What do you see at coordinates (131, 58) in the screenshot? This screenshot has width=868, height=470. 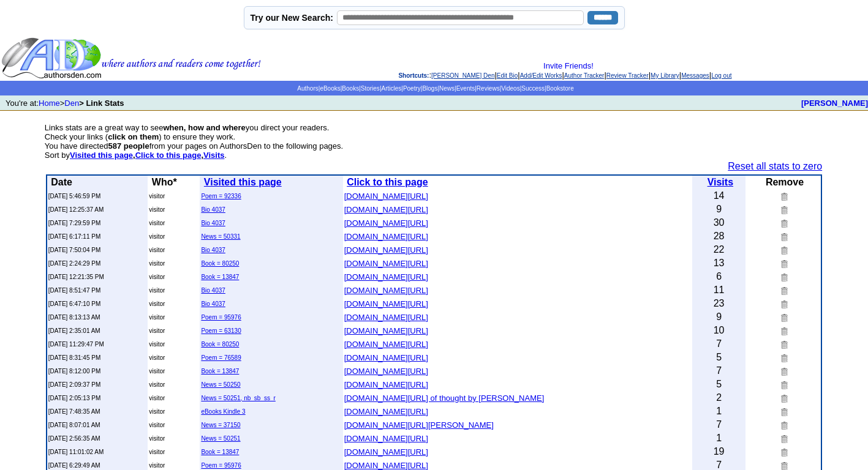 I see `img: header_logo2.gif` at bounding box center [131, 58].